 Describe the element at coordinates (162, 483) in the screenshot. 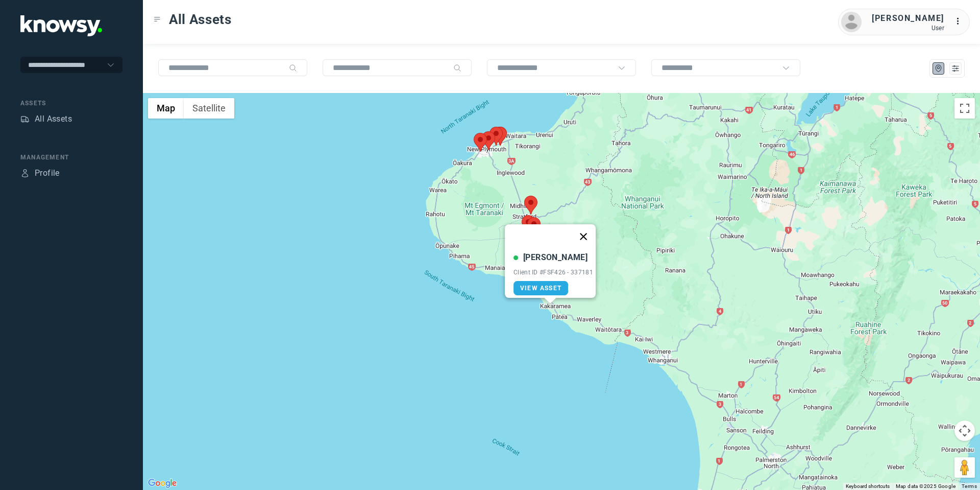

I see `a: Open this area in Google Maps (opens a new window)` at that location.